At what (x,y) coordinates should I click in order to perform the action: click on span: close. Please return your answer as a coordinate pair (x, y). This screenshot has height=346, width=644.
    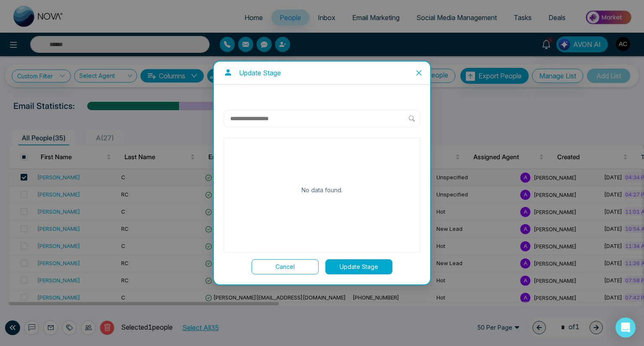
    Looking at the image, I should click on (419, 73).